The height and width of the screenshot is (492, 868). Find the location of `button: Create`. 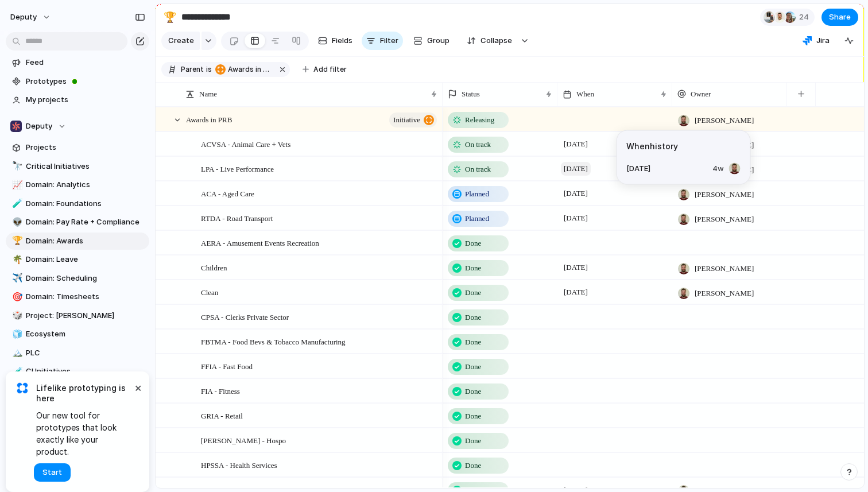

button: Create is located at coordinates (181, 41).